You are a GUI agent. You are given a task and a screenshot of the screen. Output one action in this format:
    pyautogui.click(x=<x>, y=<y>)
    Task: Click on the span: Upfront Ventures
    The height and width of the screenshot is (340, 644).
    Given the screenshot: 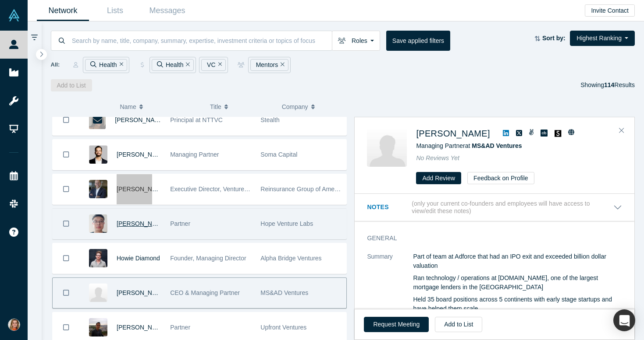 What is the action you would take?
    pyautogui.click(x=283, y=328)
    